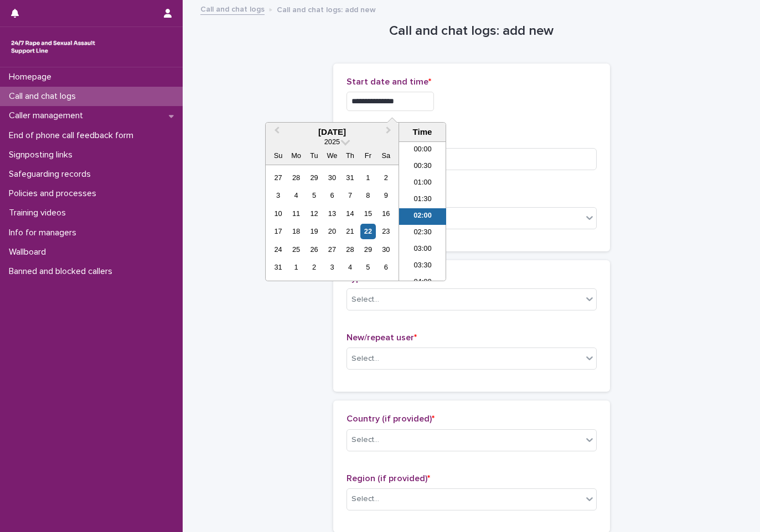  Describe the element at coordinates (422, 216) in the screenshot. I see `li: 02:00` at that location.